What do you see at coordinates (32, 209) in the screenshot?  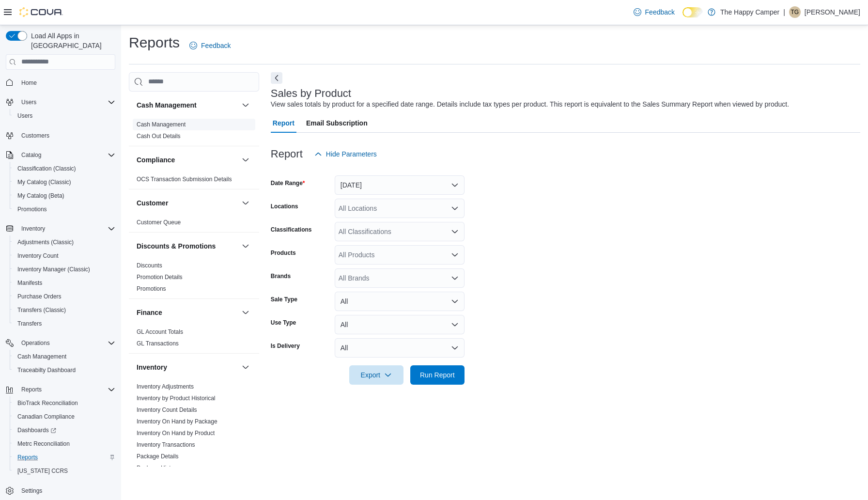 I see `a: Promotions` at bounding box center [32, 209].